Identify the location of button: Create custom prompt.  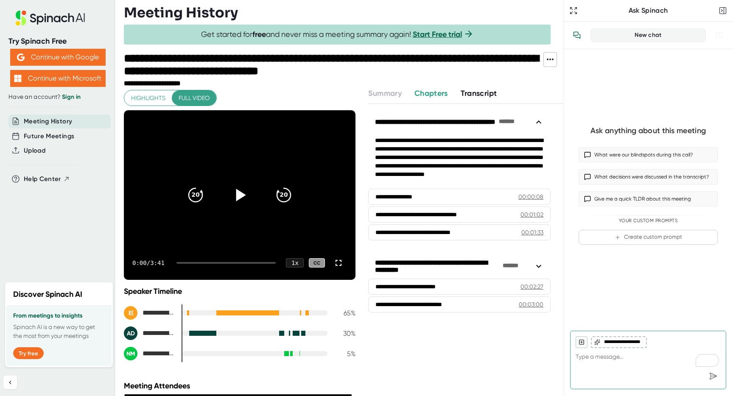
(648, 237).